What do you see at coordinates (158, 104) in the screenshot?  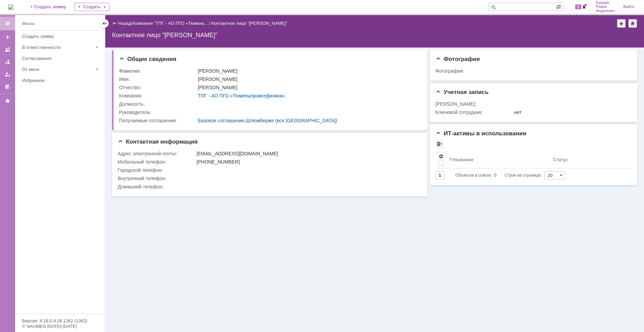 I see `div: Должность:` at bounding box center [158, 104].